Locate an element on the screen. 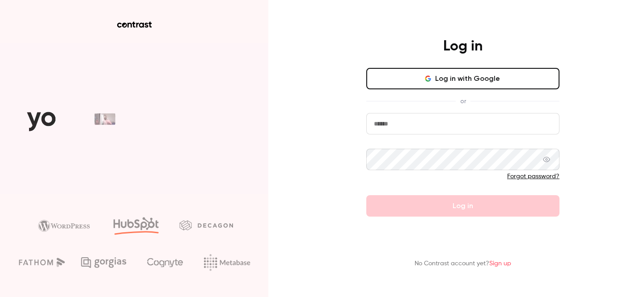 This screenshot has height=297, width=644. a: Forgot password? is located at coordinates (533, 176).